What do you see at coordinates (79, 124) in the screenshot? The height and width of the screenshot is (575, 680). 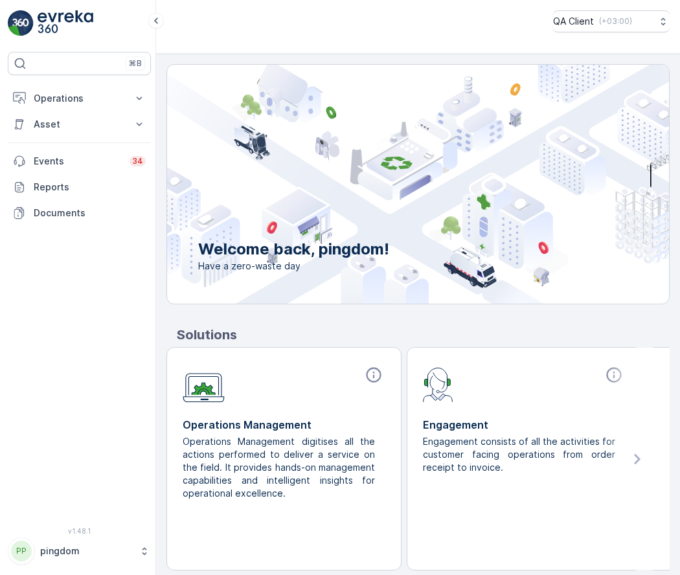 I see `p: Asset` at bounding box center [79, 124].